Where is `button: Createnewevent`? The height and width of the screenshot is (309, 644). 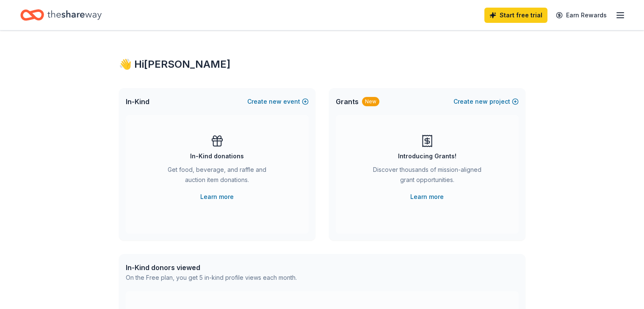 button: Createnewevent is located at coordinates (278, 102).